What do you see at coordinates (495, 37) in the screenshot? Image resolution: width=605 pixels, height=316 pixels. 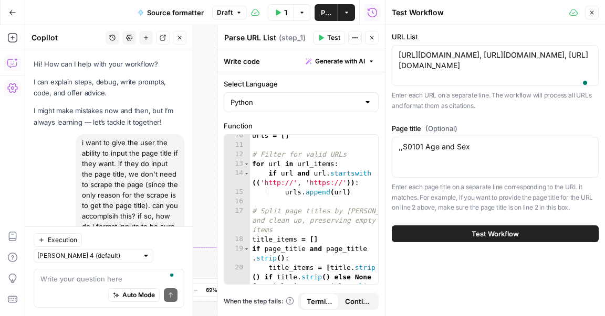 I see `label: URL List` at bounding box center [495, 37].